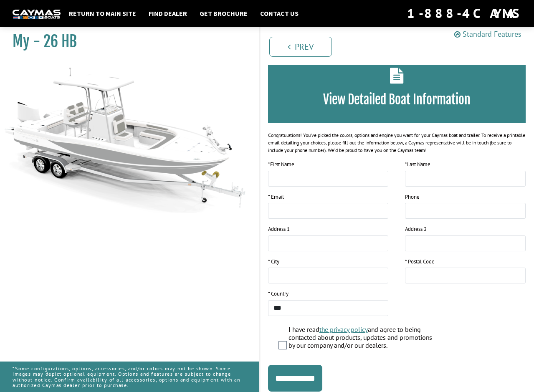 The image size is (534, 392). I want to click on label: I have read and agree to being contacted about products, updates and promotions by our company an..., so click(363, 339).